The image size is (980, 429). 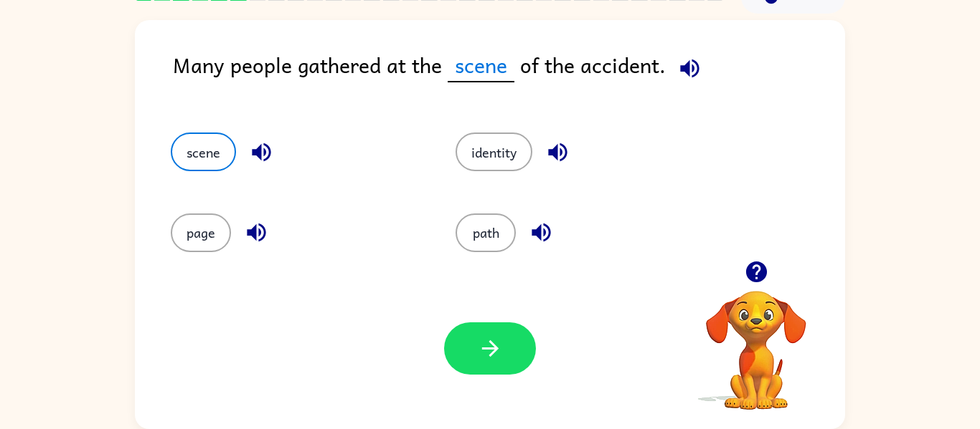 What do you see at coordinates (201, 233) in the screenshot?
I see `button: page` at bounding box center [201, 233].